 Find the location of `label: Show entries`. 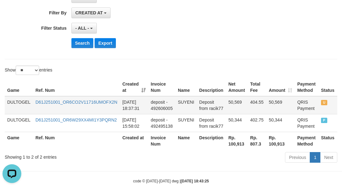

label: Show entries is located at coordinates (28, 70).